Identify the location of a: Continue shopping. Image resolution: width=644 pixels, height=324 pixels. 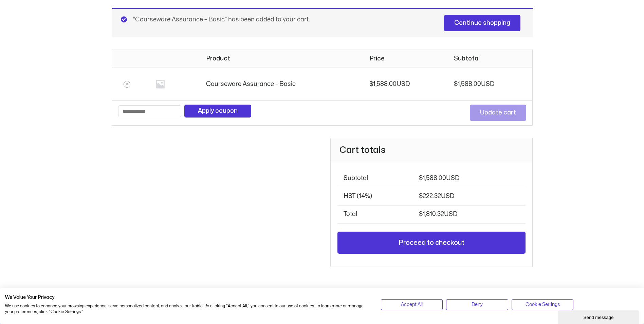
(482, 23).